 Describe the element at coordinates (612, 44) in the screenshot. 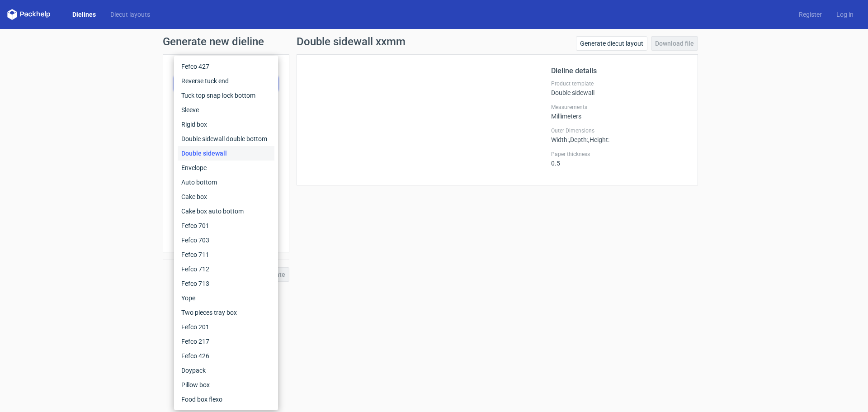

I see `a: Generate diecut layout` at that location.